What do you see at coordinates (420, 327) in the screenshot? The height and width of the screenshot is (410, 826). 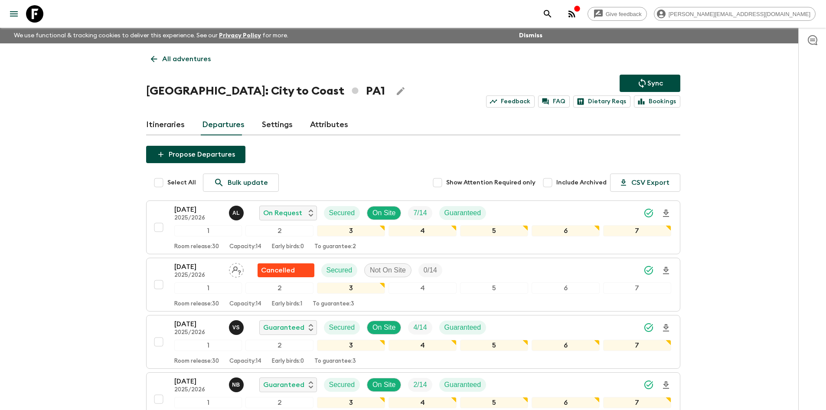 I see `p: 4 / 14` at bounding box center [420, 327].